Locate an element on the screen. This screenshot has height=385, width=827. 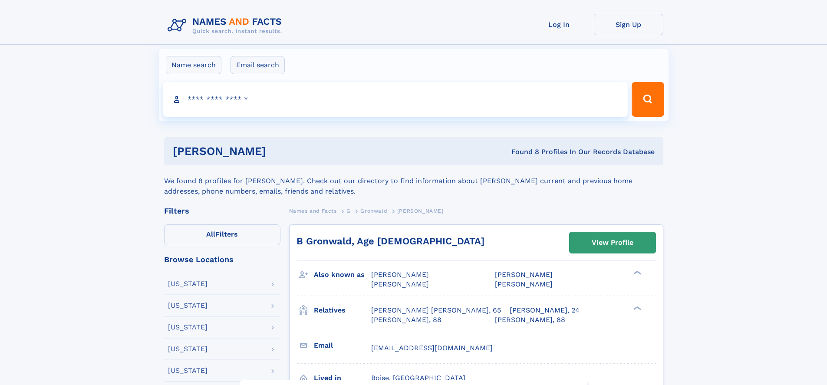
span: Gronwald is located at coordinates (374, 211).